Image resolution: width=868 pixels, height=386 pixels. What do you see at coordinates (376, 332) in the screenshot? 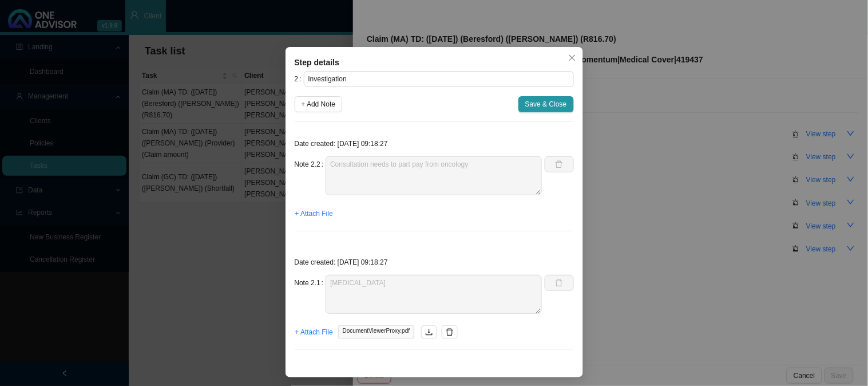
I see `span: DocumentViewerProxy.pdf` at bounding box center [376, 332].